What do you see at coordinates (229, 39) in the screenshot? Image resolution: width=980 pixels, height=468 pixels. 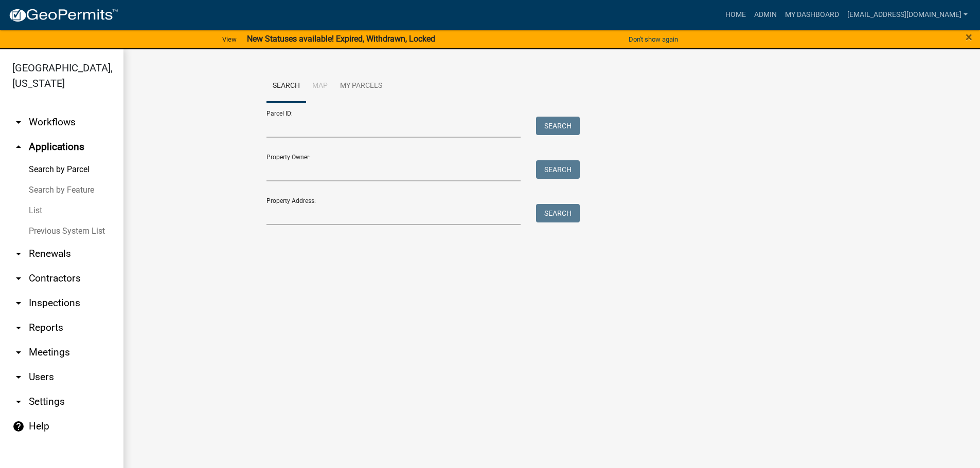 I see `a: View` at bounding box center [229, 39].